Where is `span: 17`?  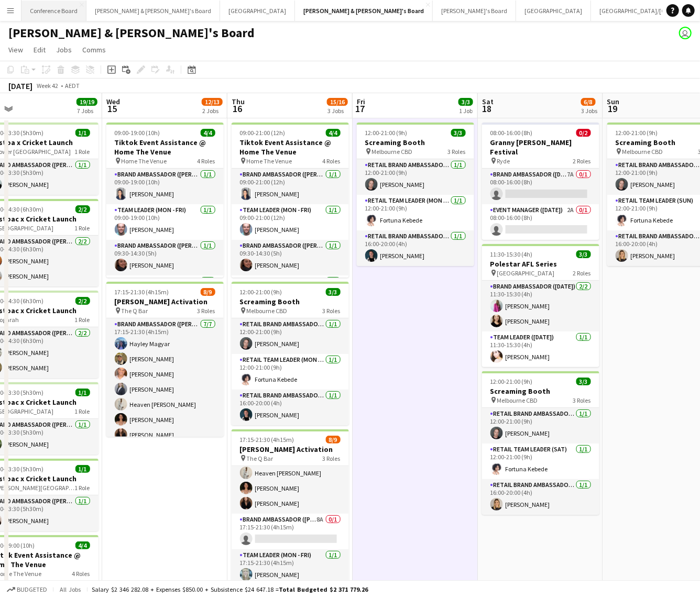 span: 17 is located at coordinates (360, 109).